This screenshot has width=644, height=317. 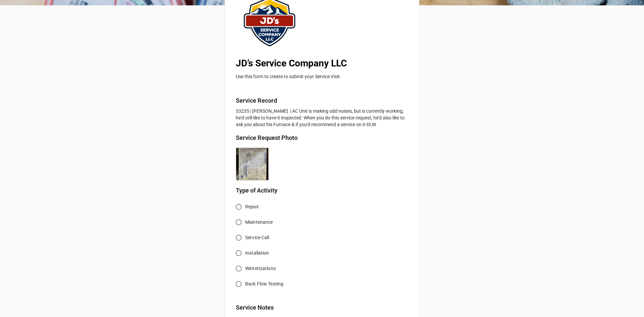 I want to click on b: Service Record, so click(x=256, y=100).